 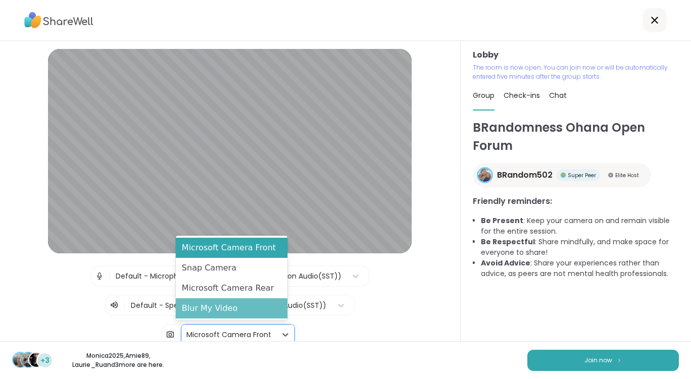 I want to click on img: Laurie_Ru, so click(x=36, y=360).